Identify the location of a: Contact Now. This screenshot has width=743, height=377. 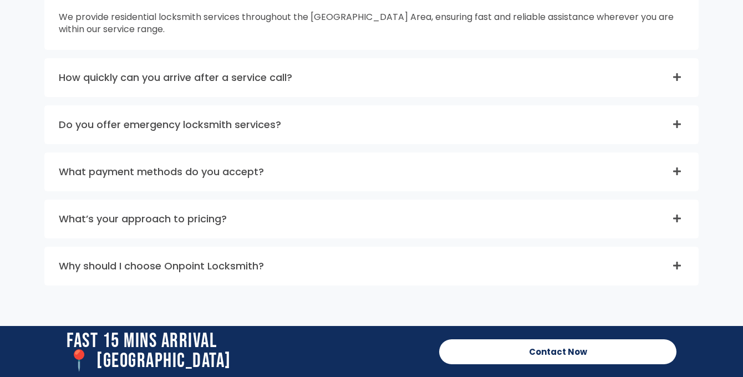
(558, 352).